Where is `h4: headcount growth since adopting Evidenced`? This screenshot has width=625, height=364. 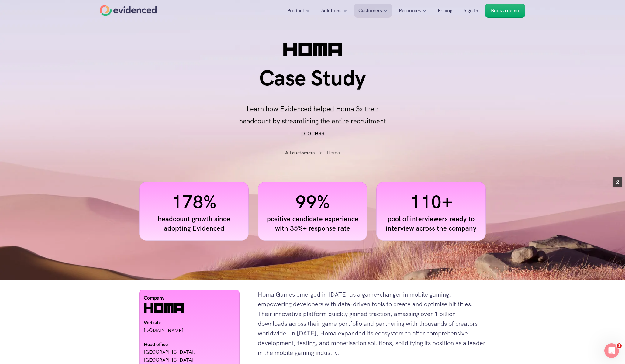
h4: headcount growth since adopting Evidenced is located at coordinates (194, 224).